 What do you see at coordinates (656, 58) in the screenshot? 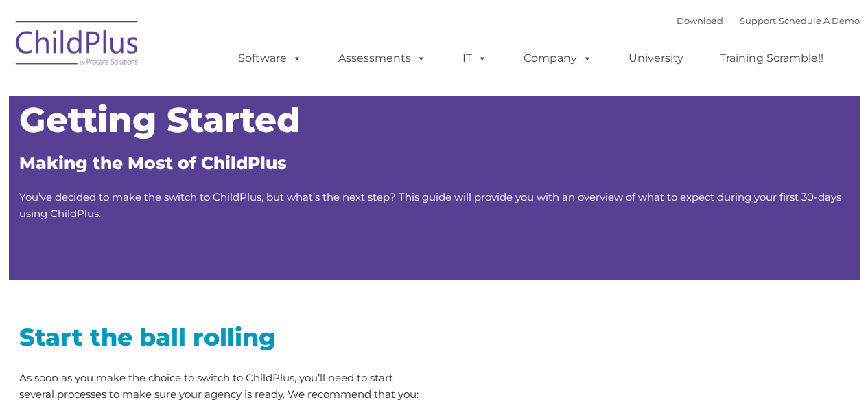
I see `a: University` at bounding box center [656, 58].